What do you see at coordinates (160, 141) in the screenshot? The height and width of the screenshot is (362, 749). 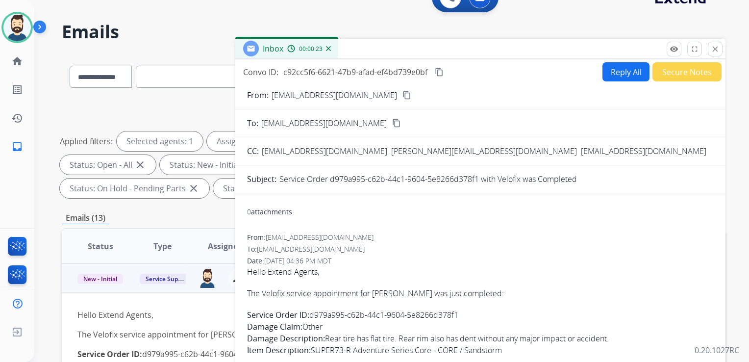 I see `div: Selected agents: 1` at bounding box center [160, 141].